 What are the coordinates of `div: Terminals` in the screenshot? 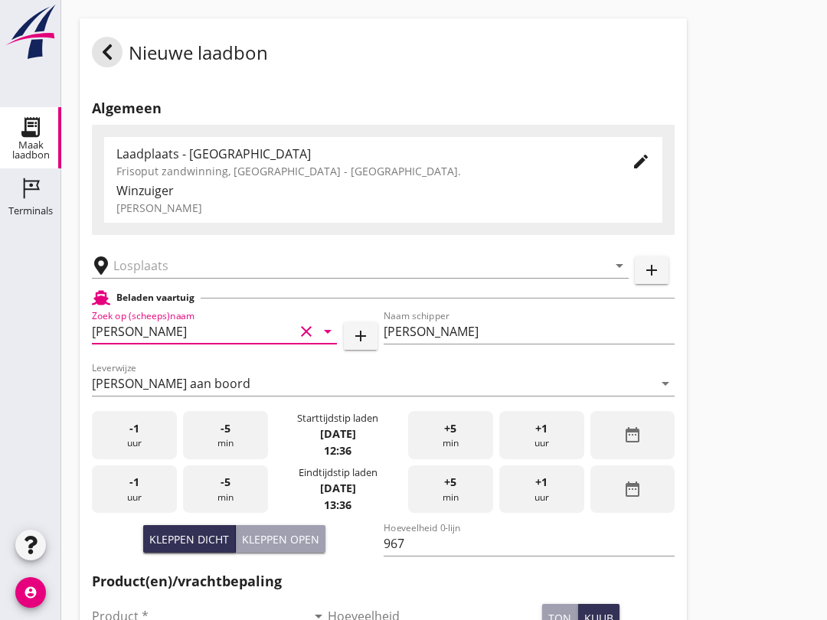 It's located at (31, 210).